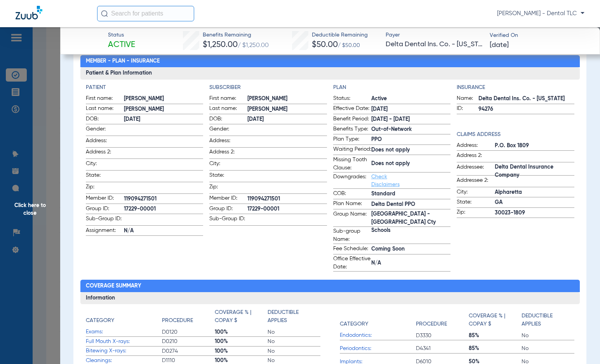 The width and height of the screenshot is (600, 364). What do you see at coordinates (105, 231) in the screenshot?
I see `span: Assignment:` at bounding box center [105, 231].